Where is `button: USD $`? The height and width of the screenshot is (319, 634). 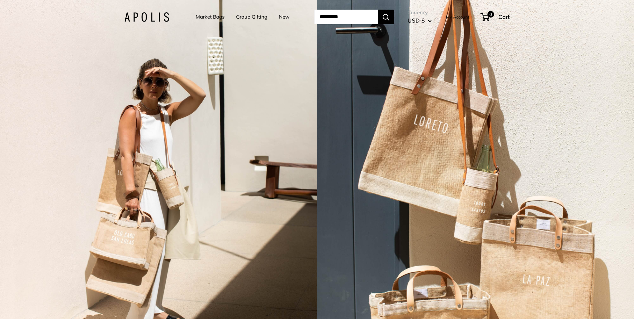
button: USD $ is located at coordinates (419, 21).